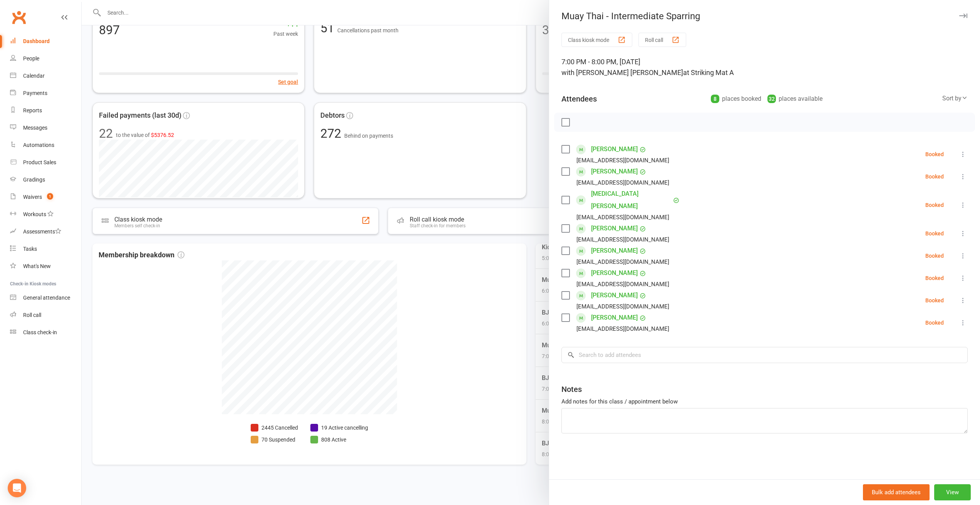 This screenshot has height=505, width=980. I want to click on div: Dashboard, so click(36, 42).